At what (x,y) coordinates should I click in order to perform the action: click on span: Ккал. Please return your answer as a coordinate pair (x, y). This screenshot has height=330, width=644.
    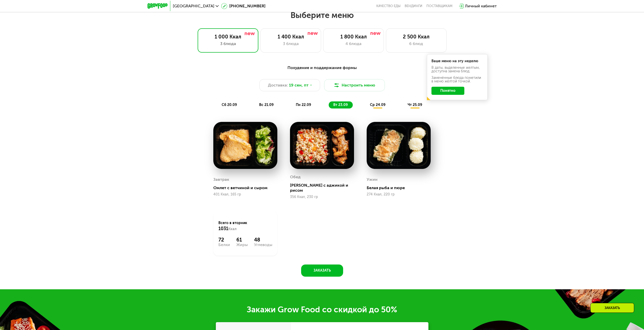
    Looking at the image, I should click on (232, 229).